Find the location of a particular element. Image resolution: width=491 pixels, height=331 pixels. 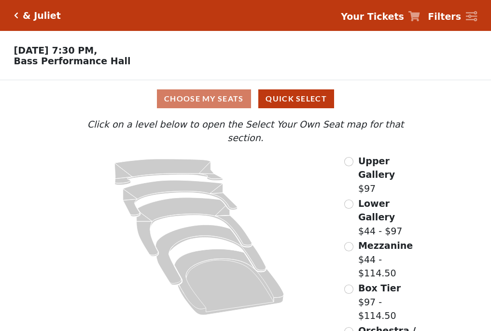

label: $97 - $114.50 is located at coordinates (390, 302).